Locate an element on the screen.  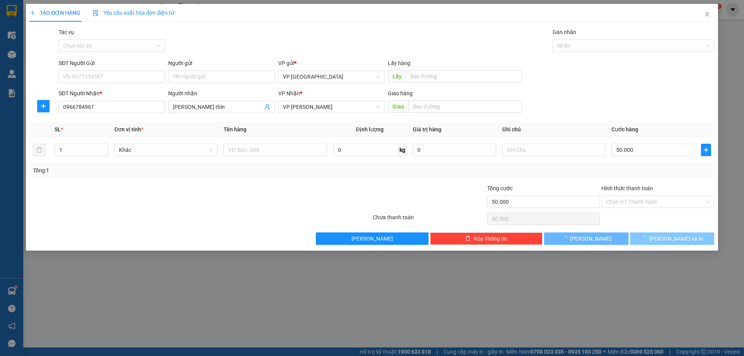
span: VP HÀ NỘI is located at coordinates (332, 77).